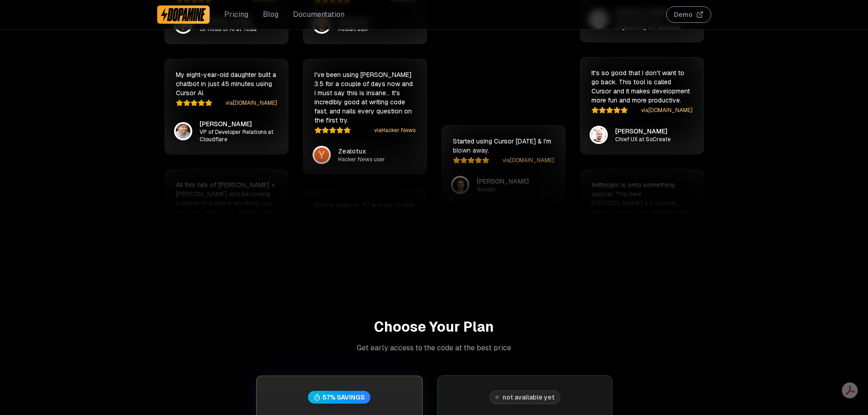 The height and width of the screenshot is (415, 868). Describe the element at coordinates (184, 15) in the screenshot. I see `img: Dopamine` at that location.